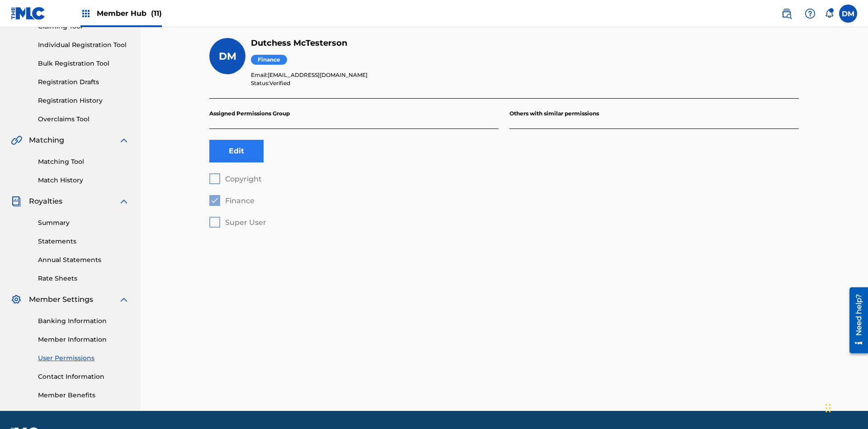 Image resolution: width=868 pixels, height=429 pixels. What do you see at coordinates (83, 180) in the screenshot?
I see `a: Match History` at bounding box center [83, 180].